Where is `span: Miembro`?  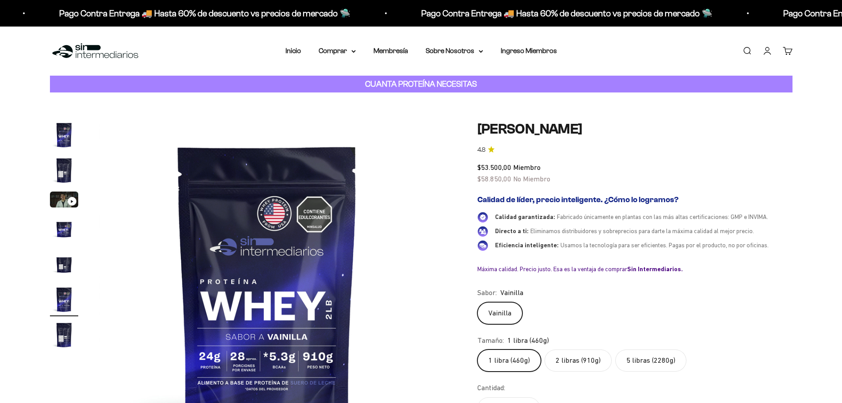 span: Miembro is located at coordinates (527, 167).